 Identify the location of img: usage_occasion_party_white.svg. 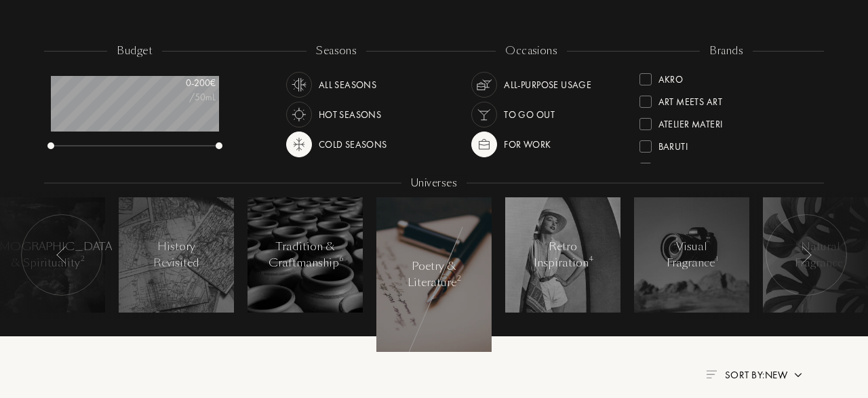
(484, 115).